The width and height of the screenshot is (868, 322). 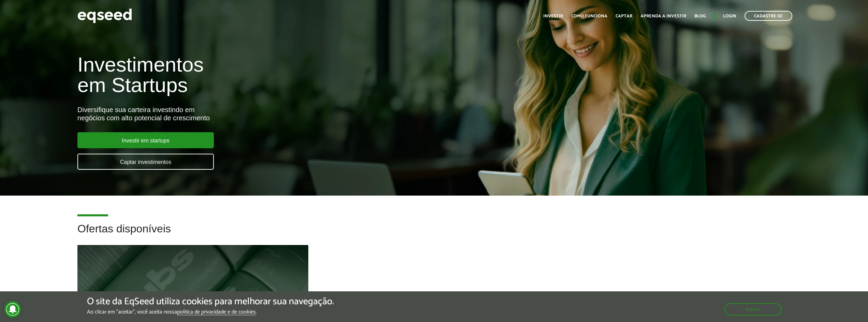 I want to click on button: Aceitar, so click(x=753, y=310).